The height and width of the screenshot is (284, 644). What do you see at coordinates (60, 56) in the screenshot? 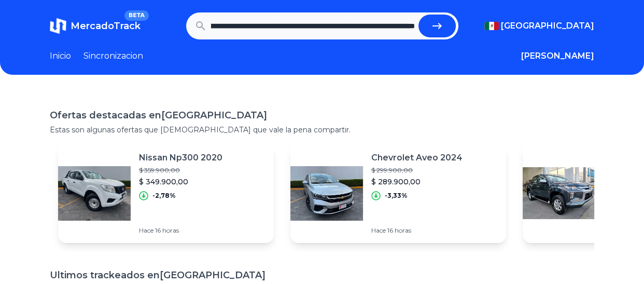
I see `a: Inicio` at bounding box center [60, 56].